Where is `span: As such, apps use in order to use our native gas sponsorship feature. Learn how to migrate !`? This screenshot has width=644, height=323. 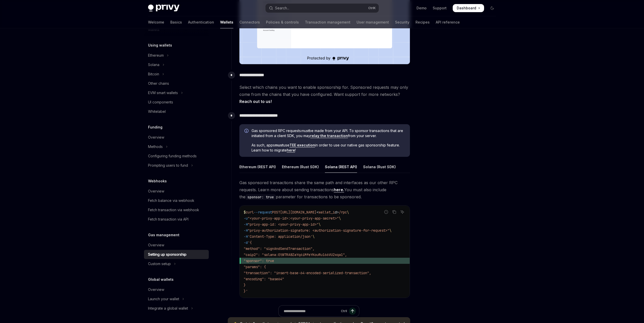
span: As such, apps use in order to use our native gas sponsorship feature. Learn how to migrate ! is located at coordinates (328, 148).